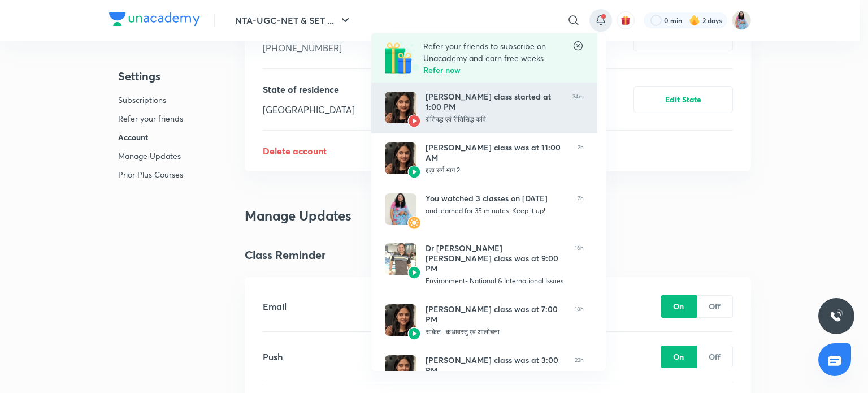 Image resolution: width=868 pixels, height=393 pixels. I want to click on div: रीतिबद्ध एवं रीतिसिद्ध कवि, so click(494, 119).